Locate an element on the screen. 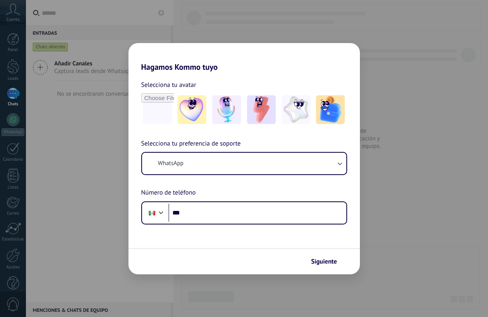 This screenshot has height=317, width=488. img: -4.jpeg is located at coordinates (296, 110).